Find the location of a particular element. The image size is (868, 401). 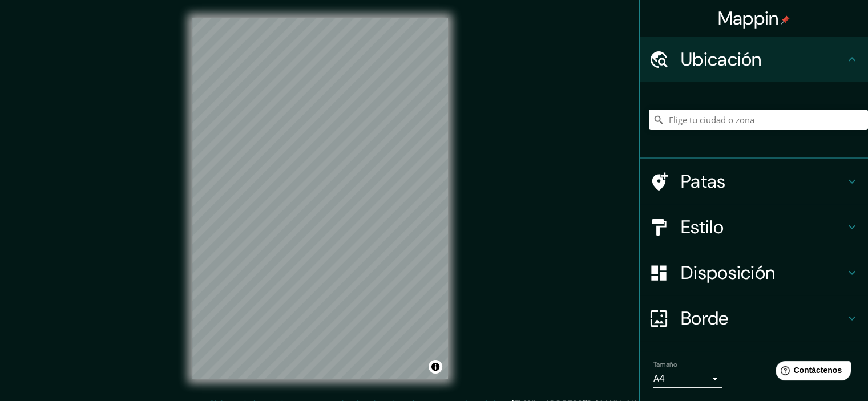

div: Disposición is located at coordinates (754, 273).